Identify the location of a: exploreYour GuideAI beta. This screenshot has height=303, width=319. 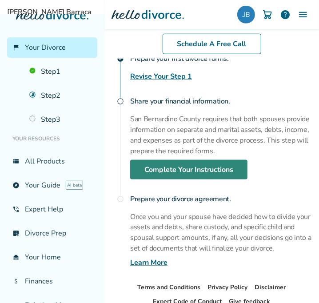
(52, 185).